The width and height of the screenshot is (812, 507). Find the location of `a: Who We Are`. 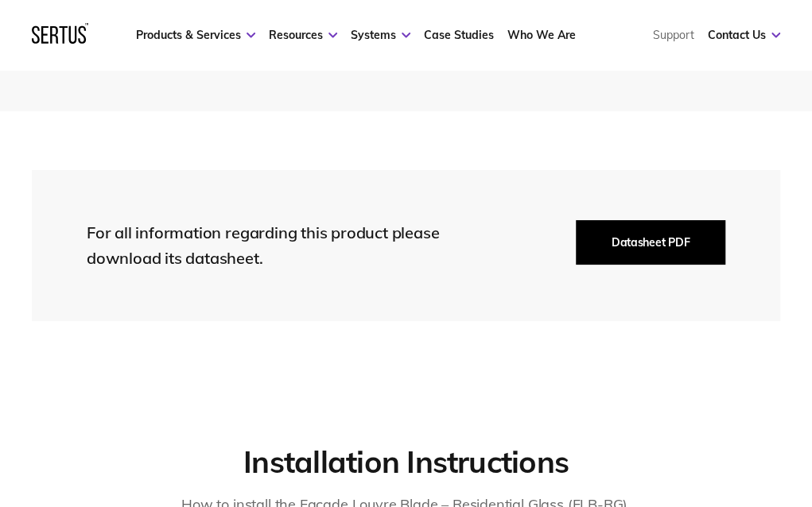

a: Who We Are is located at coordinates (542, 35).